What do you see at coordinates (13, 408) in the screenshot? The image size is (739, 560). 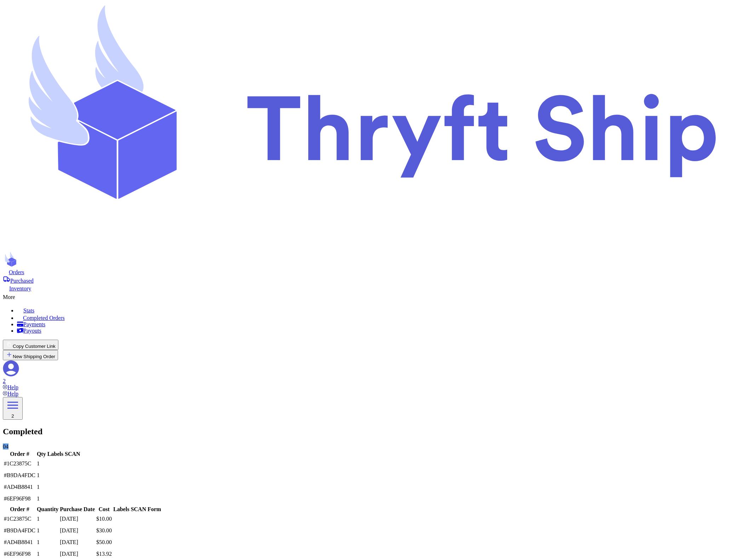 I see `button: 2` at bounding box center [13, 408].